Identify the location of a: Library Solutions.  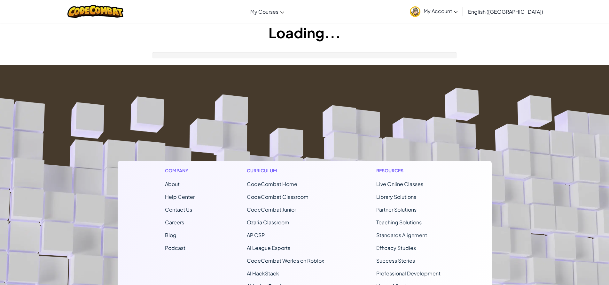
(396, 197).